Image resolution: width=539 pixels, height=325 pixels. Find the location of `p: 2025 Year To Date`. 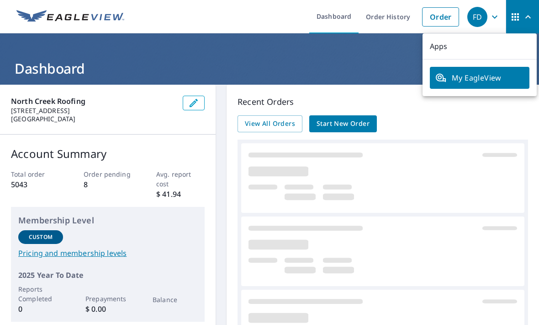

p: 2025 Year To Date is located at coordinates (108, 275).